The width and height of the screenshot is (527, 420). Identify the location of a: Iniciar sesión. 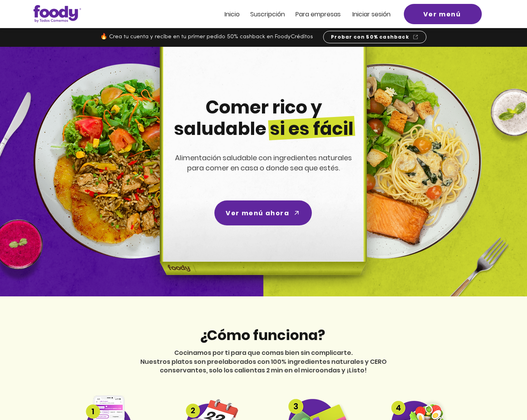
(371, 14).